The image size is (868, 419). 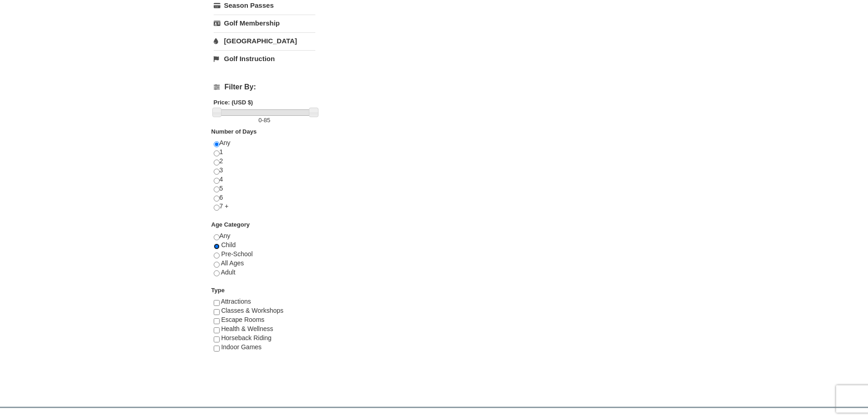 I want to click on span: Attractions, so click(x=236, y=302).